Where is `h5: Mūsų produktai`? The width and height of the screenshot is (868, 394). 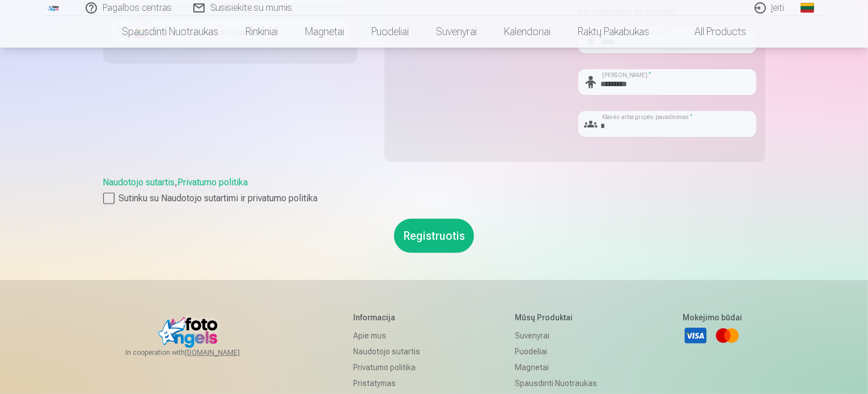 h5: Mūsų produktai is located at coordinates (556, 317).